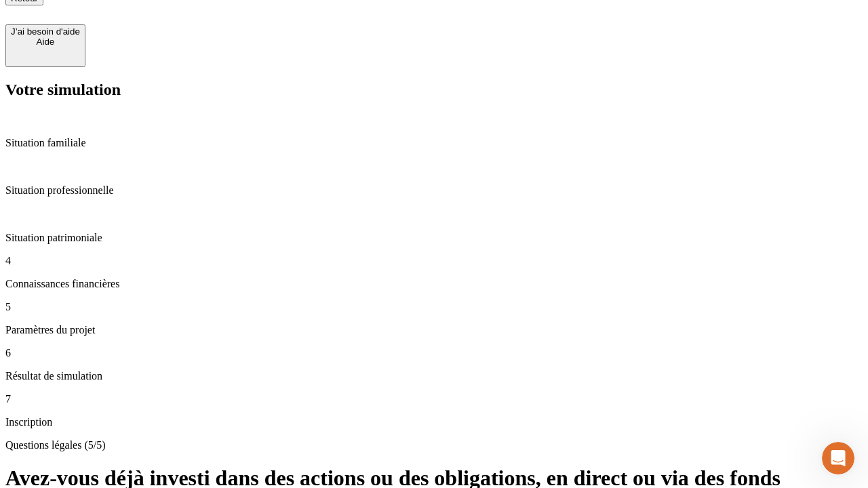  Describe the element at coordinates (434, 354) in the screenshot. I see `p: 6` at that location.